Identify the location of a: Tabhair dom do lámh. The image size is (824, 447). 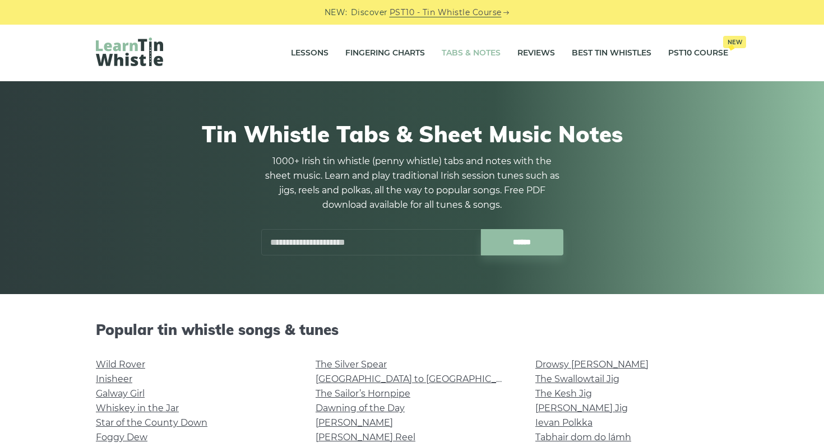
(583, 437).